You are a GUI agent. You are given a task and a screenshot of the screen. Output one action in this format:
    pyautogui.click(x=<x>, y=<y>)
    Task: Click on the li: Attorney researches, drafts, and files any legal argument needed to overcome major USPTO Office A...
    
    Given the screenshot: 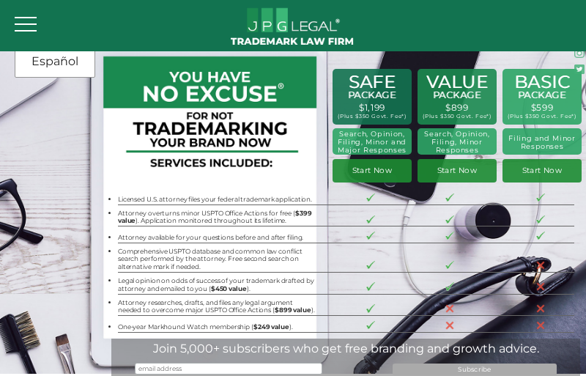 What is the action you would take?
    pyautogui.click(x=217, y=306)
    